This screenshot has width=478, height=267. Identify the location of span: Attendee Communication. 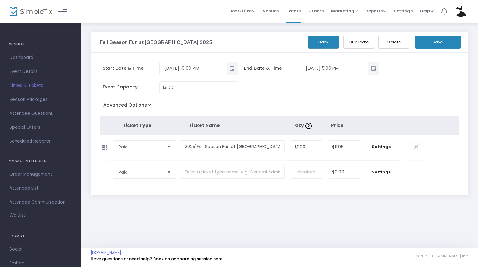
(40, 203).